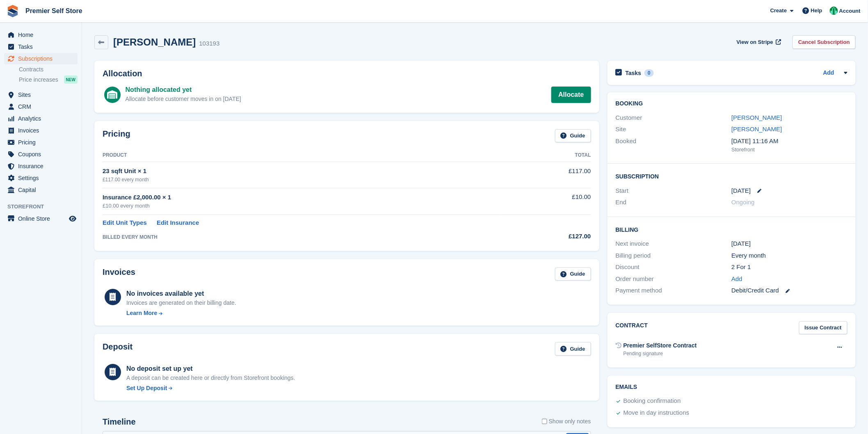  I want to click on div: No deposit set up yet, so click(211, 369).